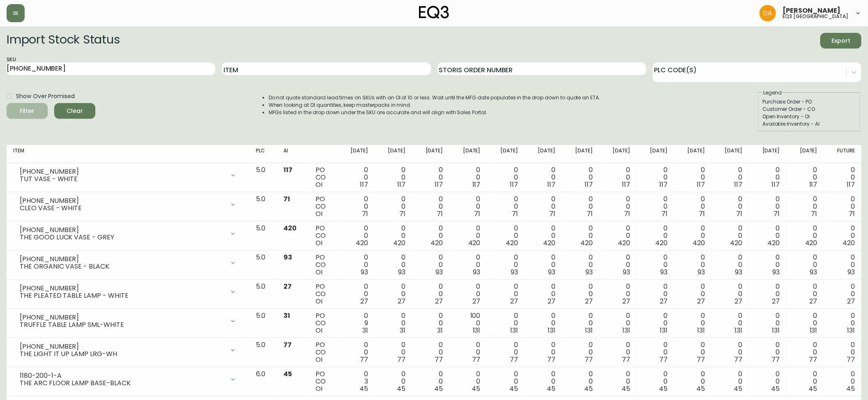 Image resolution: width=868 pixels, height=400 pixels. What do you see at coordinates (122, 208) in the screenshot?
I see `div: CLEO VASE - WHITE` at bounding box center [122, 208].